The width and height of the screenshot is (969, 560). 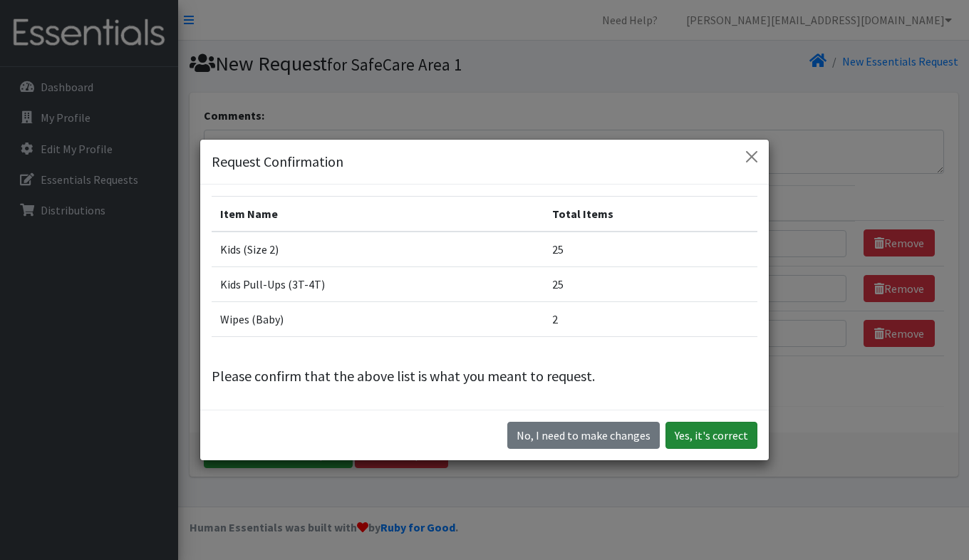 What do you see at coordinates (583, 435) in the screenshot?
I see `button: No I need to make changes` at bounding box center [583, 435].